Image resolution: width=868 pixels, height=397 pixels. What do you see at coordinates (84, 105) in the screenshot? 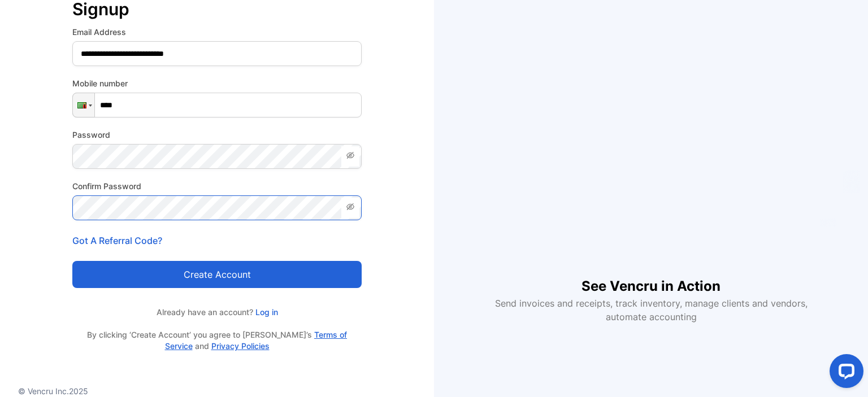
I see `div: Zambia: + 260` at bounding box center [84, 105].